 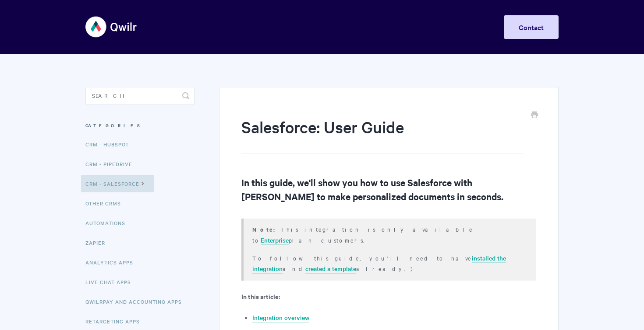 I want to click on h1: Salesforce: User Guide, so click(x=382, y=135).